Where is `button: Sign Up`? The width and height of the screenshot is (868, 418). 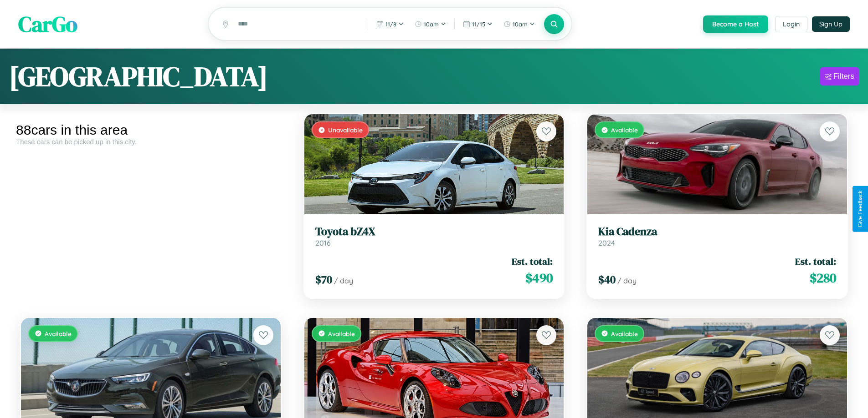
button: Sign Up is located at coordinates (830, 24).